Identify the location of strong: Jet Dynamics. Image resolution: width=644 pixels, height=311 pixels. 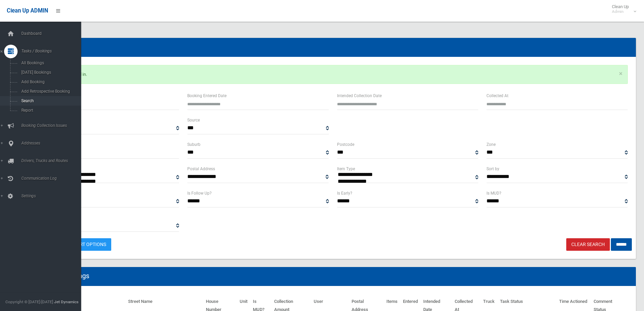
(66, 302).